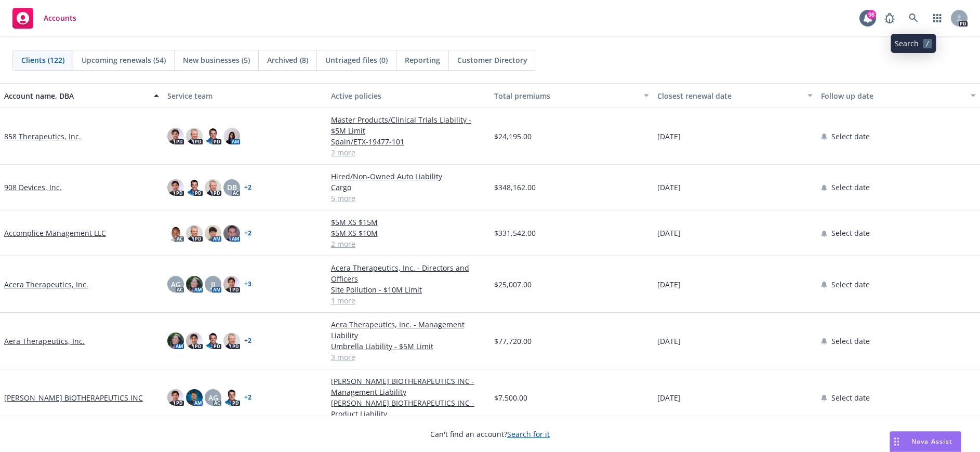 Image resolution: width=980 pixels, height=452 pixels. What do you see at coordinates (423, 60) in the screenshot?
I see `span: Reporting` at bounding box center [423, 60].